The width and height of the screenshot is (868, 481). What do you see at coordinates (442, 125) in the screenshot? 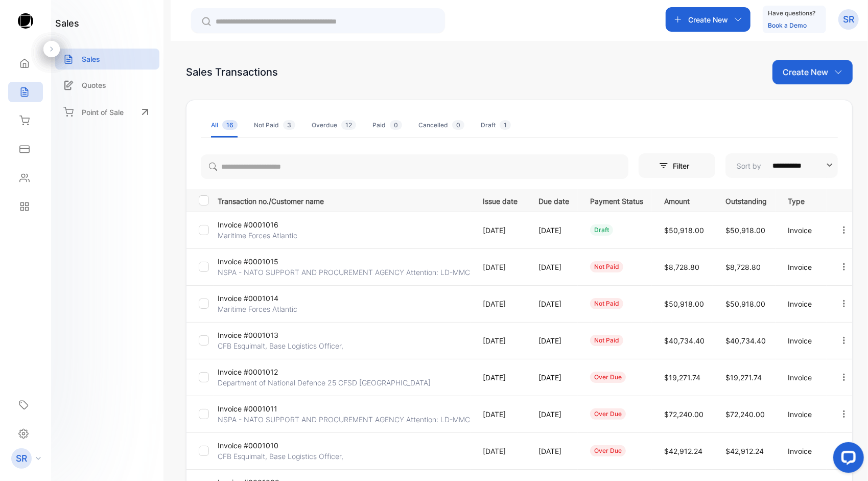
I see `div: Cancelled` at bounding box center [442, 125].